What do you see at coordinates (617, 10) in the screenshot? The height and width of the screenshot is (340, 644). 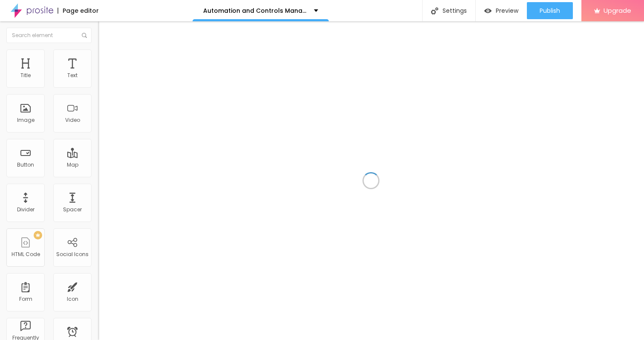 I see `span: Upgrade` at bounding box center [617, 10].